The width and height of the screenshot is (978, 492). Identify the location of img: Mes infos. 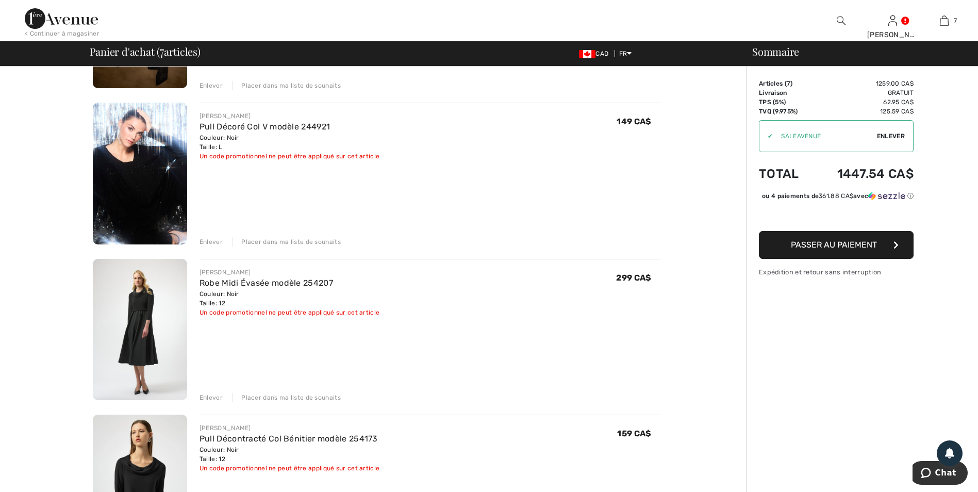
(892, 21).